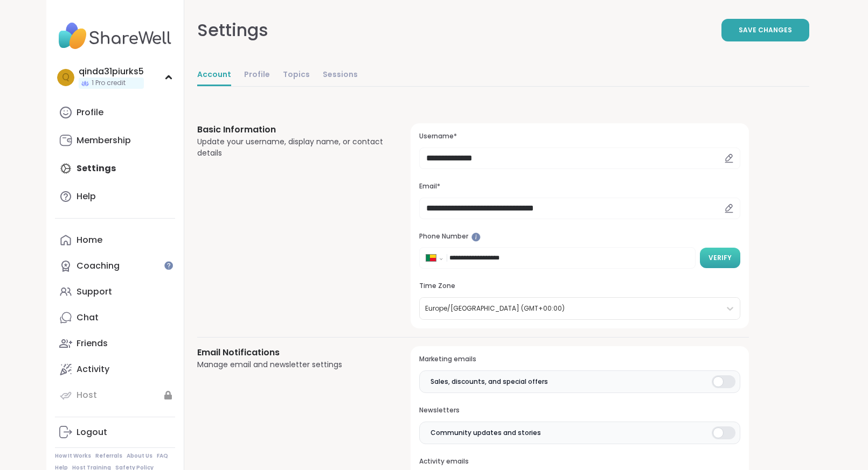 This screenshot has width=868, height=470. Describe the element at coordinates (93, 369) in the screenshot. I see `div: Activity` at that location.